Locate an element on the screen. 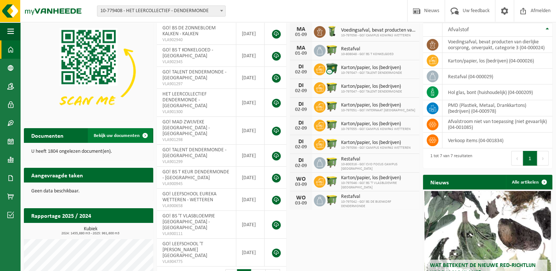 This screenshot has height=271, width=556. td: verkoop items (04-001834) is located at coordinates (497, 140).